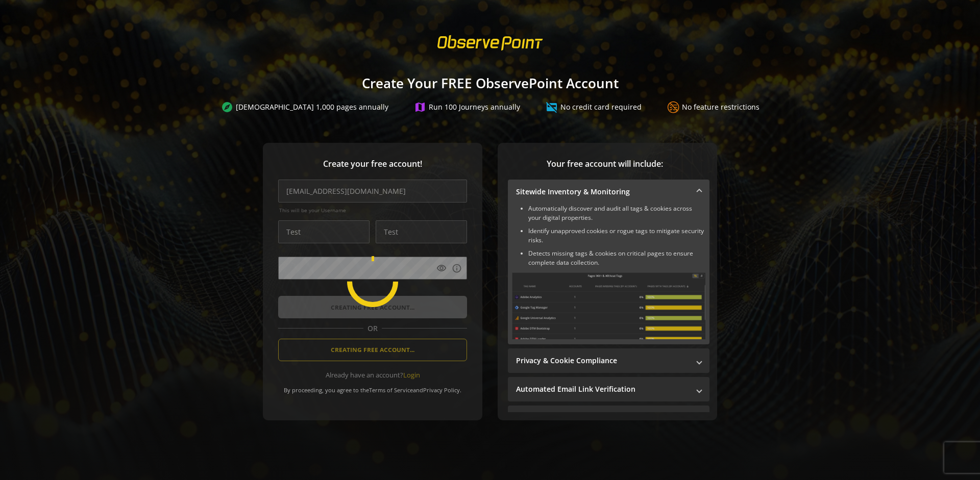 The width and height of the screenshot is (980, 480). Describe the element at coordinates (713, 107) in the screenshot. I see `div: No feature restrictions` at that location.